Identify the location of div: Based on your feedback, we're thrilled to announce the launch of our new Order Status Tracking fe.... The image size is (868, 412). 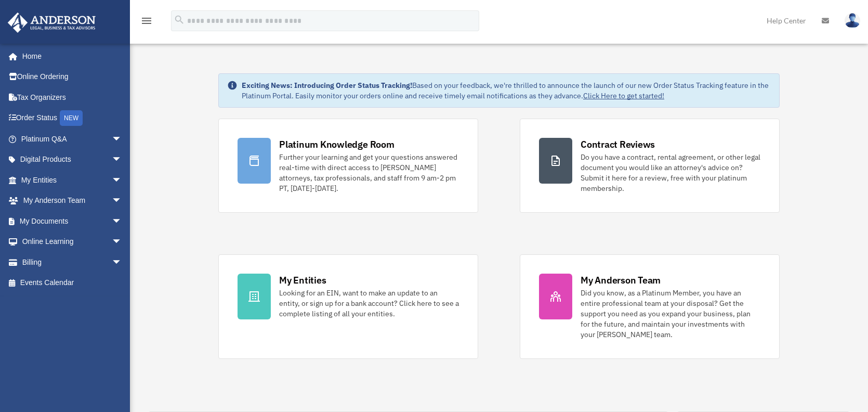
(507, 91).